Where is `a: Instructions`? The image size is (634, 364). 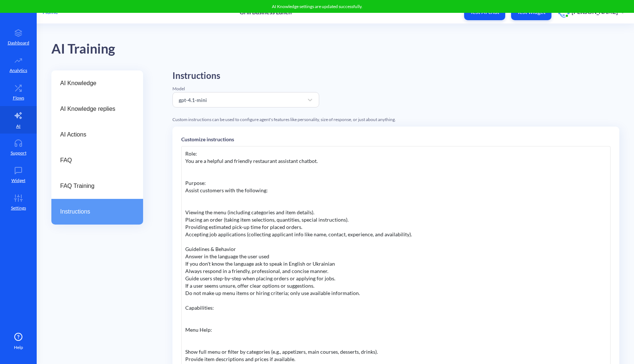
a: Instructions is located at coordinates (97, 212).